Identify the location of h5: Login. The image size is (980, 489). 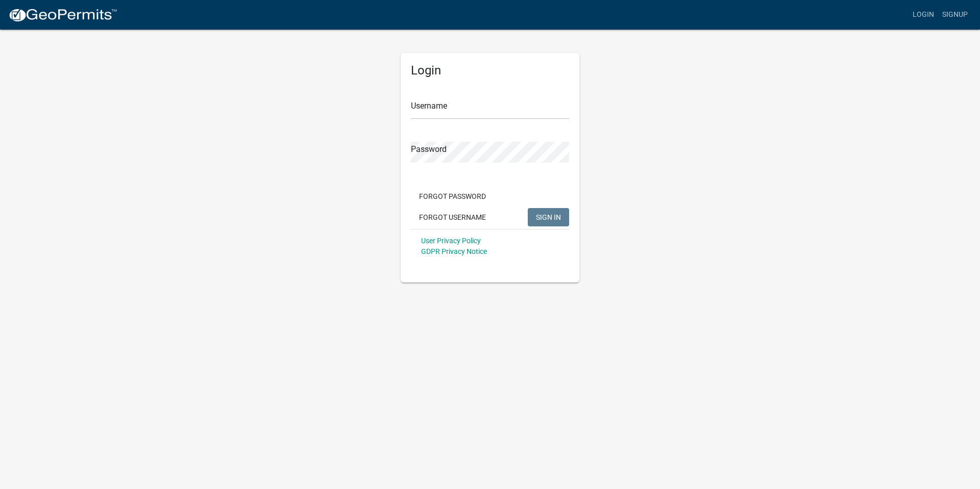
(490, 70).